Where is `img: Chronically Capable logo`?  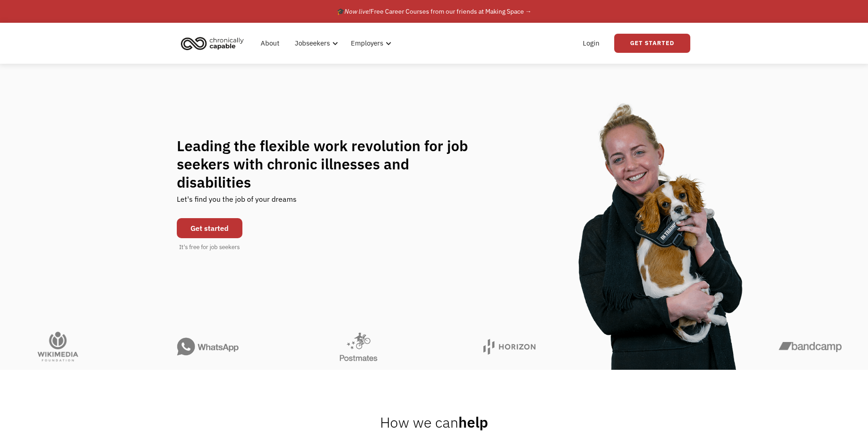
img: Chronically Capable logo is located at coordinates (212, 43).